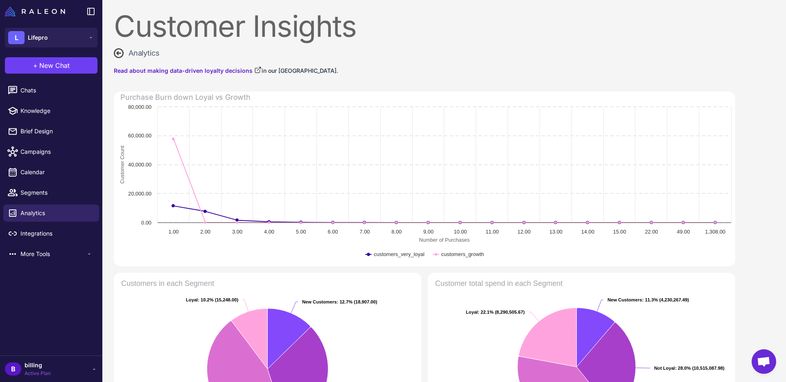 This screenshot has width=786, height=382. Describe the element at coordinates (212, 300) in the screenshot. I see `text: : 10.2% (15,248.00)` at that location.